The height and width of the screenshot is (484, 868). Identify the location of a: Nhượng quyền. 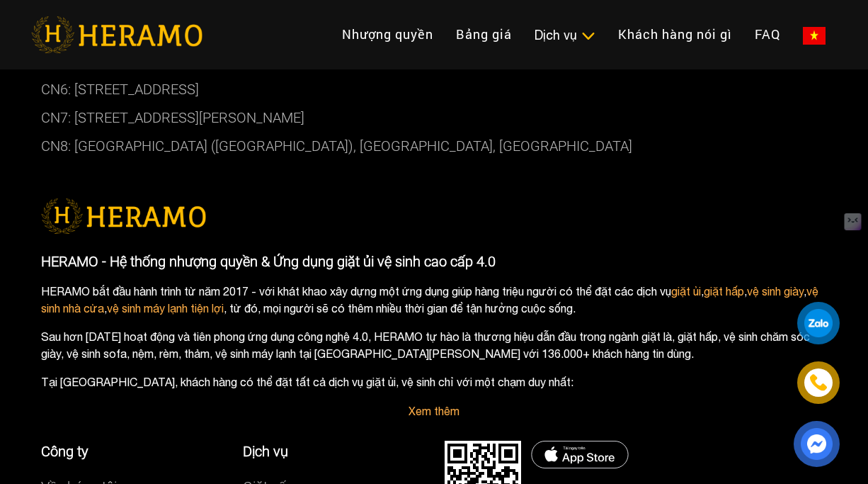
(387, 34).